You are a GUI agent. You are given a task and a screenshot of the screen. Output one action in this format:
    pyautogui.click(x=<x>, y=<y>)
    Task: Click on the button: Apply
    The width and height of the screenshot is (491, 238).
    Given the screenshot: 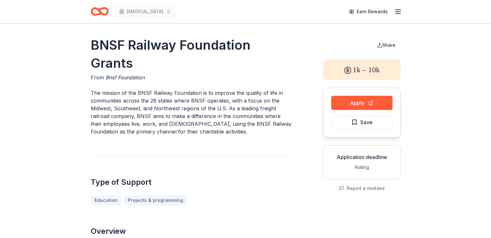 What is the action you would take?
    pyautogui.click(x=362, y=103)
    